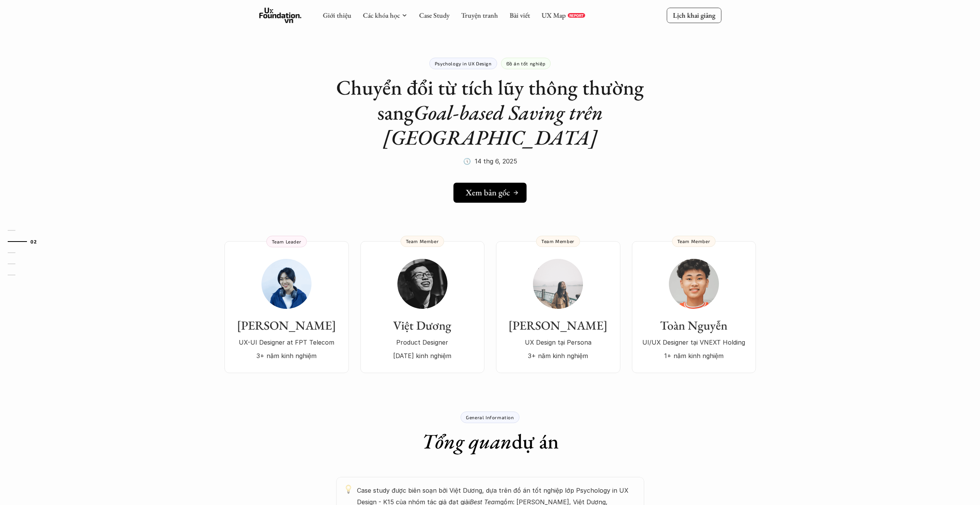 The image size is (980, 505). I want to click on p: Team Leader, so click(287, 242).